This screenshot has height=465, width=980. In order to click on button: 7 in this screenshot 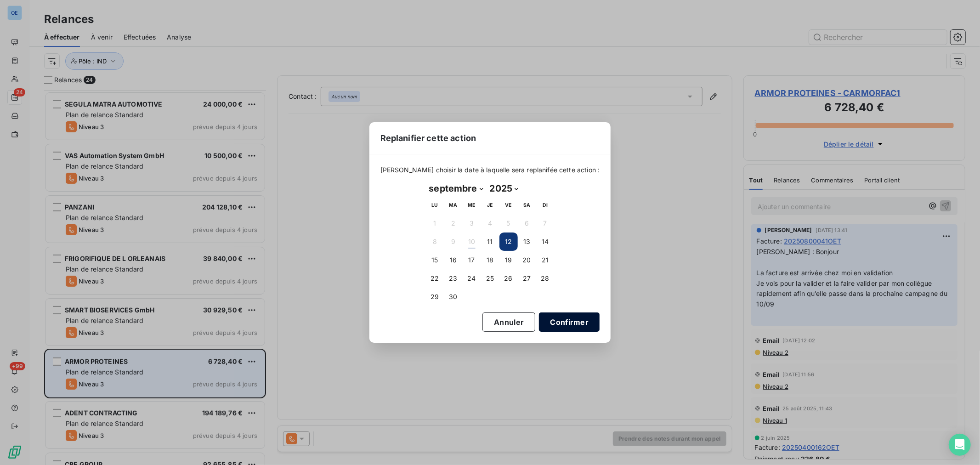, I will do `click(545, 223)`.